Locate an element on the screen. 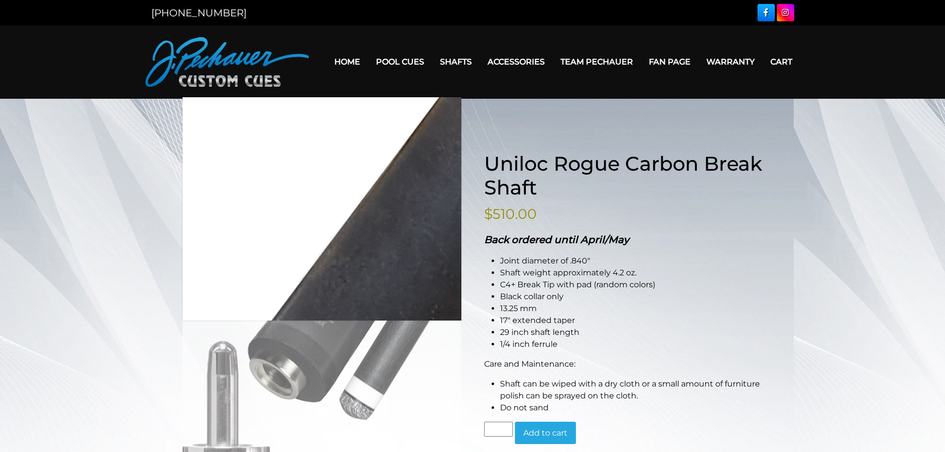 This screenshot has height=452, width=945. a: Warranty is located at coordinates (730, 62).